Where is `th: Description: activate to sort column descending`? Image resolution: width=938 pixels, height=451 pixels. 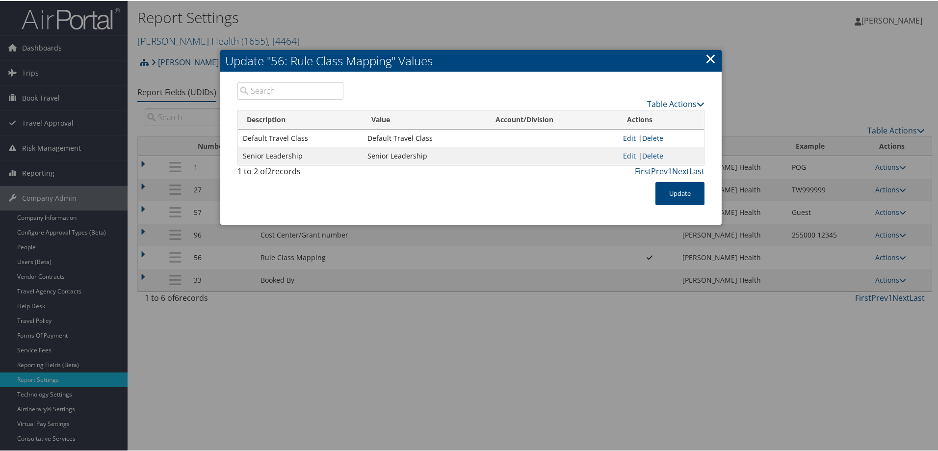 th: Description: activate to sort column descending is located at coordinates (300, 119).